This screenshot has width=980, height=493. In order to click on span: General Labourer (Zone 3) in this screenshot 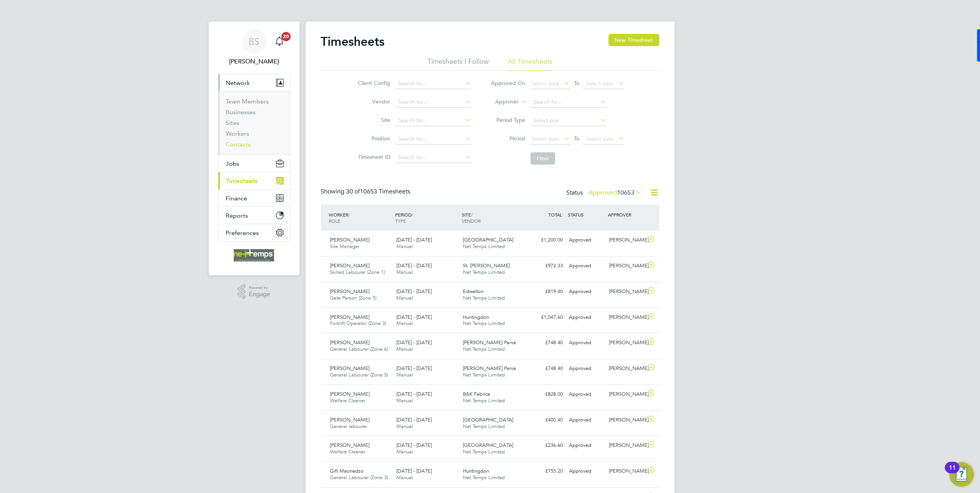, I will do `click(359, 477)`.